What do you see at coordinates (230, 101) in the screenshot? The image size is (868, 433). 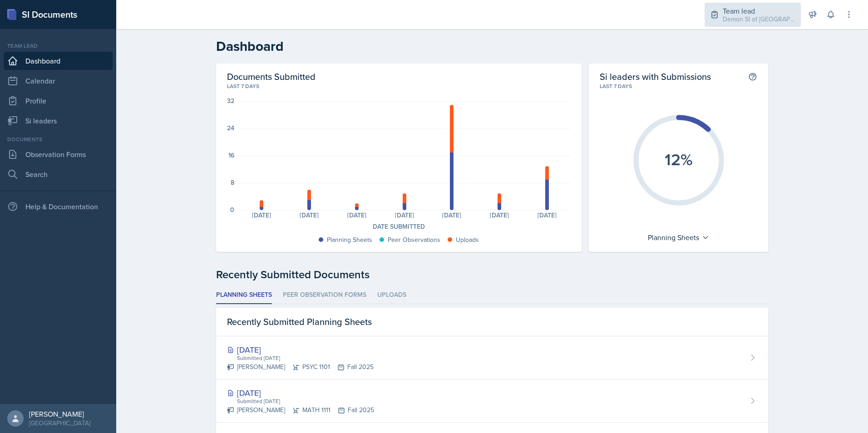 I see `div: 32` at bounding box center [230, 101].